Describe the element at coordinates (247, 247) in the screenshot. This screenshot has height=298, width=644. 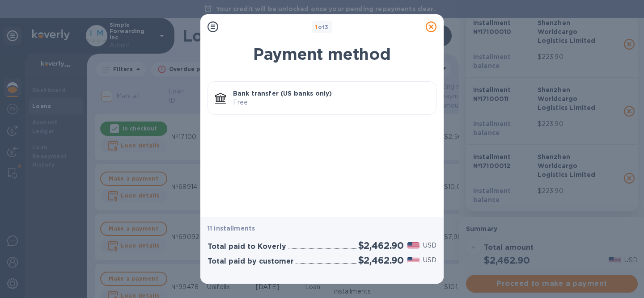
I see `h3: Total paid to Koverly` at that location.